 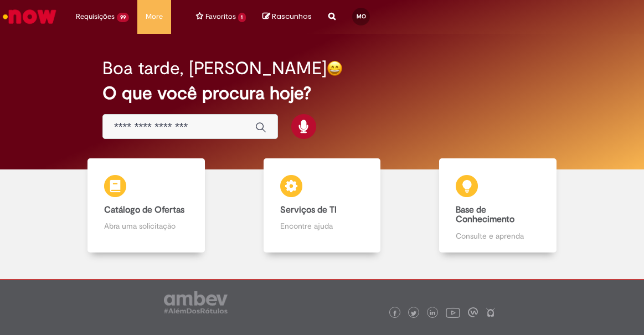 I want to click on h2: O que você procura hoje?, so click(x=322, y=92).